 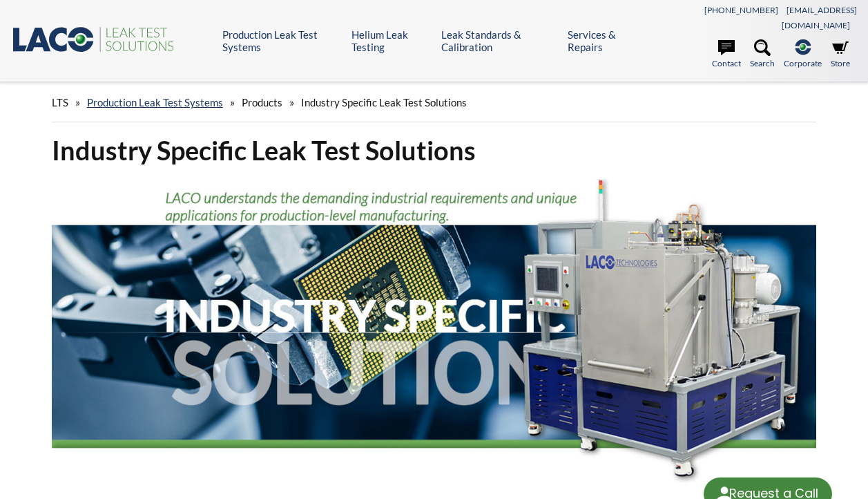 I want to click on span: LTS, so click(x=60, y=102).